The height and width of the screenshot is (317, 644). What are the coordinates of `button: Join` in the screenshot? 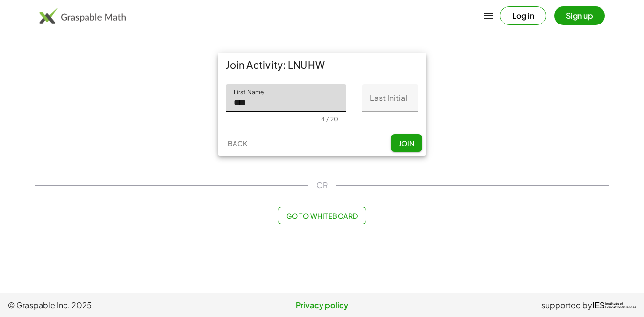 It's located at (406, 143).